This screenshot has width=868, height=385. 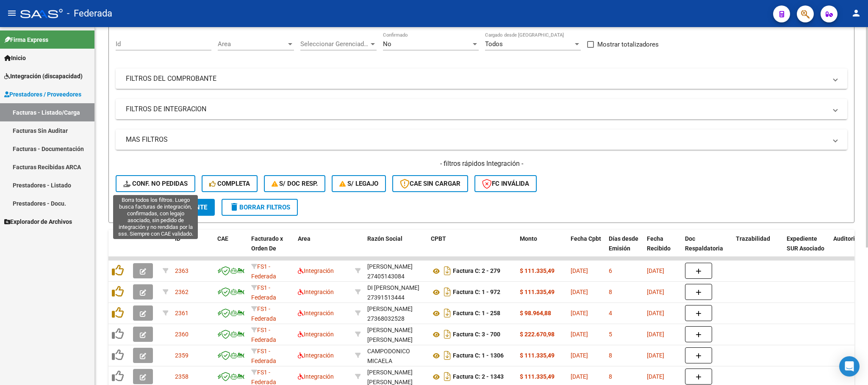 What do you see at coordinates (611, 334) in the screenshot?
I see `span: 5` at bounding box center [611, 334].